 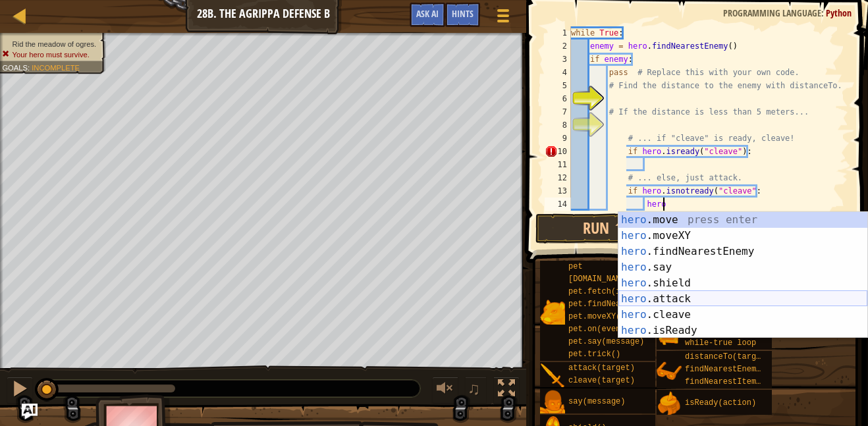 What do you see at coordinates (462, 13) in the screenshot?
I see `span: Hints` at bounding box center [462, 13].